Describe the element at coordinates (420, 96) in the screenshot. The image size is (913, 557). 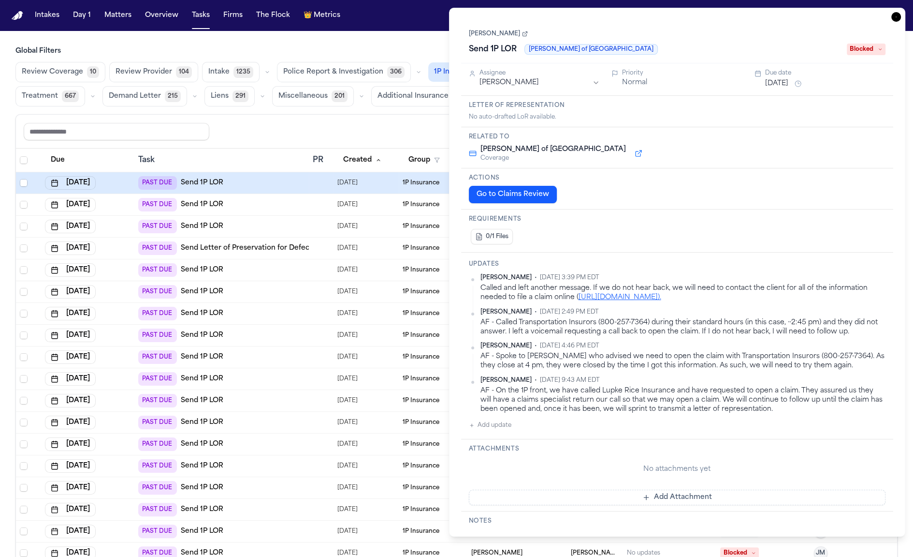
I see `button: Additional Insurance0` at that location.